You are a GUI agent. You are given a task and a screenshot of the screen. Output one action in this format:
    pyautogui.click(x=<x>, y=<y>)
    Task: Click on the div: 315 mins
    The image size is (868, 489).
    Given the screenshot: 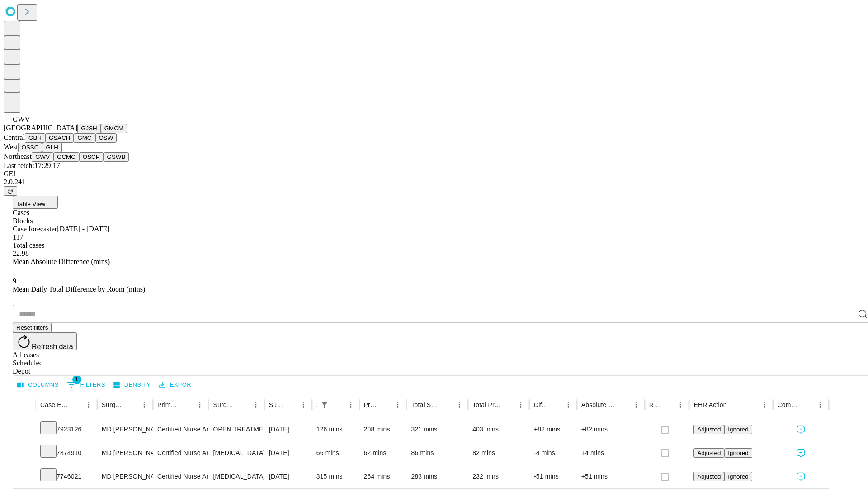 What is the action you would take?
    pyautogui.click(x=335, y=476)
    